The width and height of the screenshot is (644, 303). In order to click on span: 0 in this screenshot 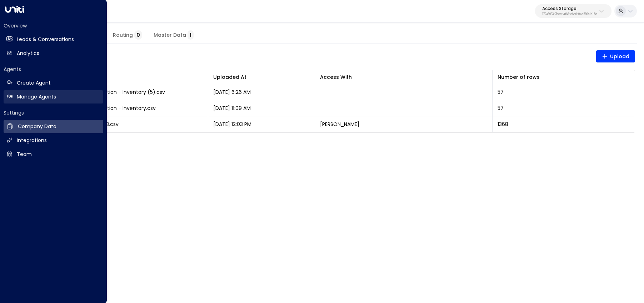, I will do `click(138, 35)`.